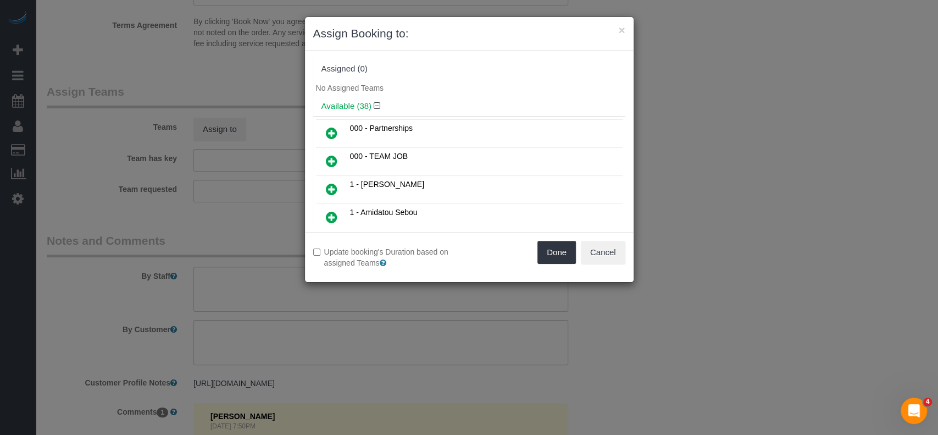 Image resolution: width=938 pixels, height=435 pixels. Describe the element at coordinates (350, 88) in the screenshot. I see `span: No Assigned Teams` at that location.